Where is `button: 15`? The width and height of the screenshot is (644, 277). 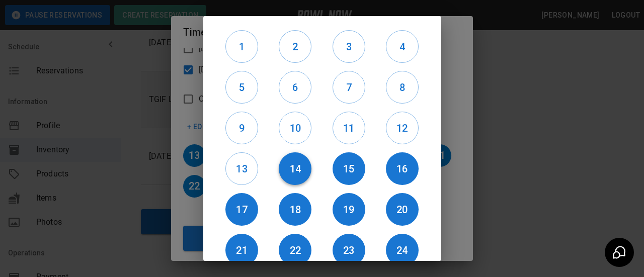 button: 15 is located at coordinates (349, 168).